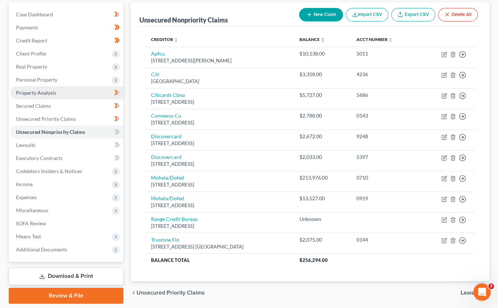  I want to click on div: 5686, so click(385, 95).